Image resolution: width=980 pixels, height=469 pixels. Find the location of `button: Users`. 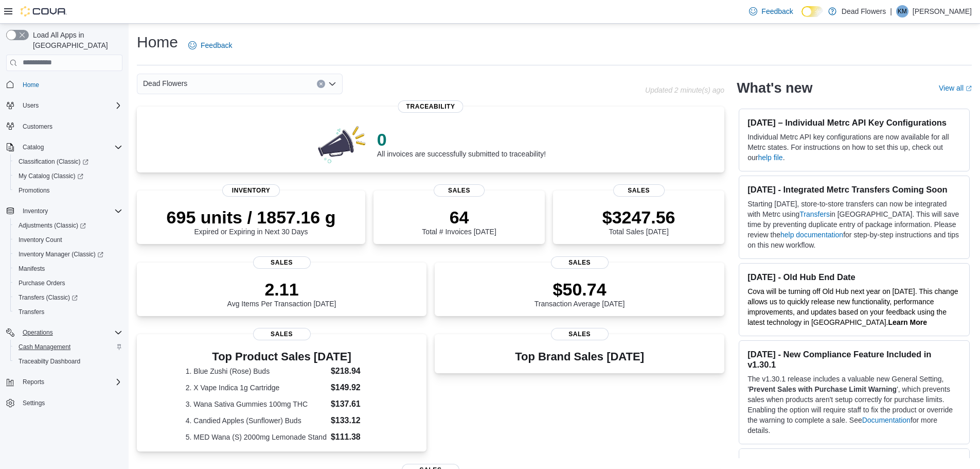

button: Users is located at coordinates (64, 106).